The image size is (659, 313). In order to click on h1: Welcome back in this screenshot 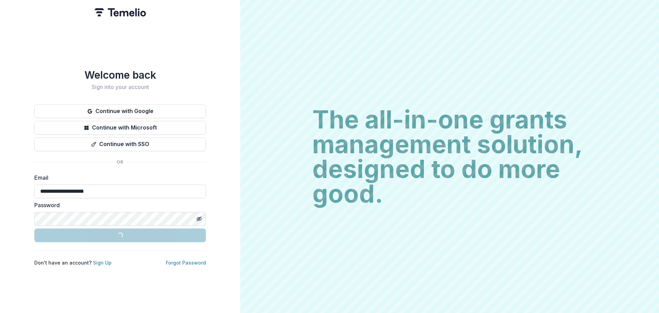, I will do `click(120, 75)`.